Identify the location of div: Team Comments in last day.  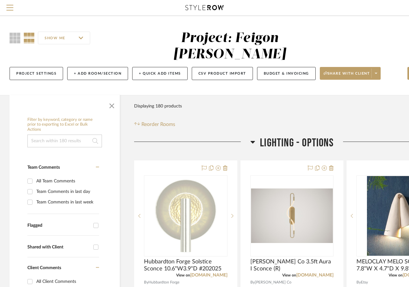
(67, 192).